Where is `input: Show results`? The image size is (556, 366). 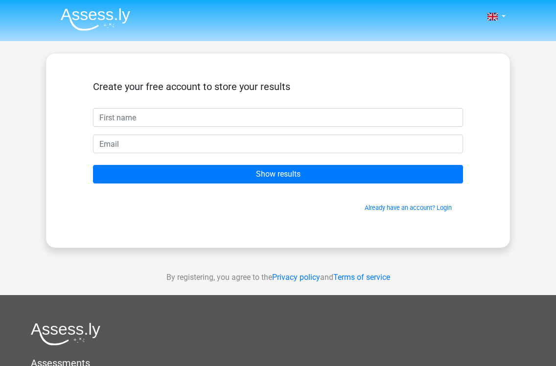 input: Show results is located at coordinates (278, 174).